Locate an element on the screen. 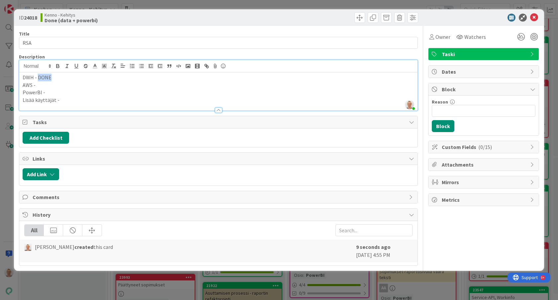 The height and width of the screenshot is (300, 558). p: PowerBI - is located at coordinates (218, 92).